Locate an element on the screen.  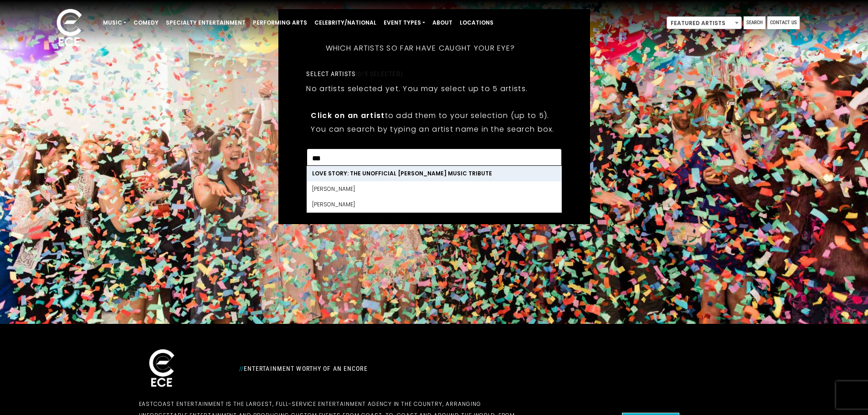
textarea: Search is located at coordinates (434, 158).